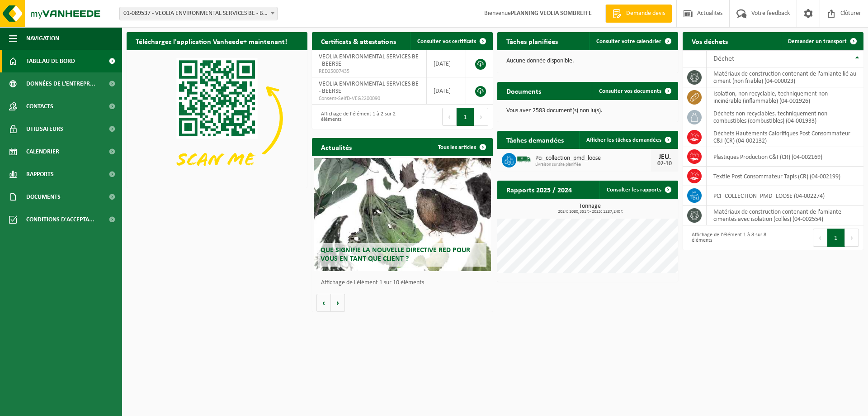  What do you see at coordinates (43, 197) in the screenshot?
I see `span: Documents` at bounding box center [43, 197].